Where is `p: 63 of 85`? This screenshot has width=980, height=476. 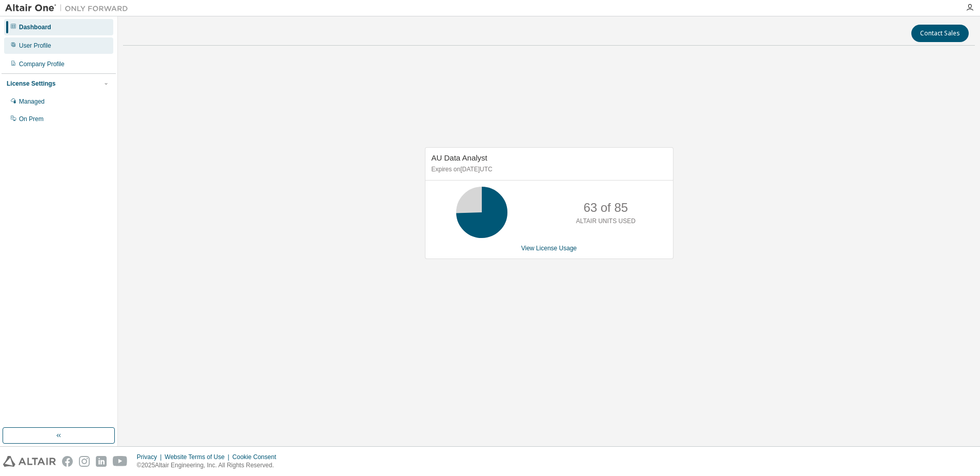 p: 63 of 85 is located at coordinates (605, 208).